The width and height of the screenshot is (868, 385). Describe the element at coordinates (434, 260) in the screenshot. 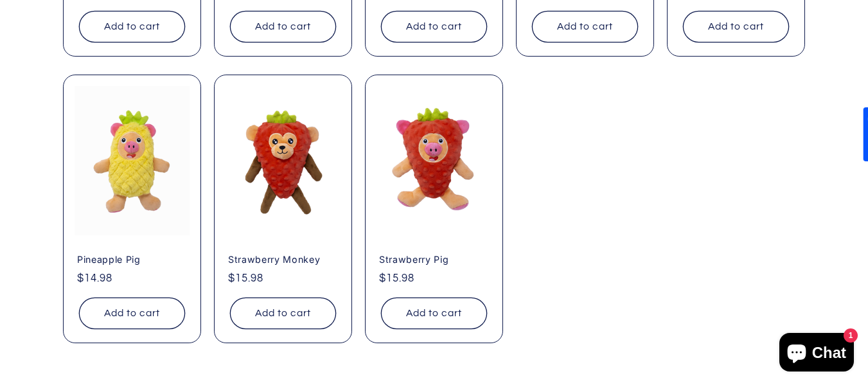

I see `a: Strawberry Pig` at that location.